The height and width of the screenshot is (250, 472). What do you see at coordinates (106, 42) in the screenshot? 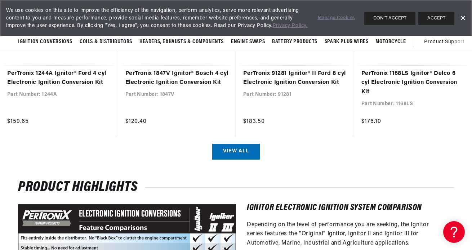
I see `span: Coils & Distributors` at bounding box center [106, 42].